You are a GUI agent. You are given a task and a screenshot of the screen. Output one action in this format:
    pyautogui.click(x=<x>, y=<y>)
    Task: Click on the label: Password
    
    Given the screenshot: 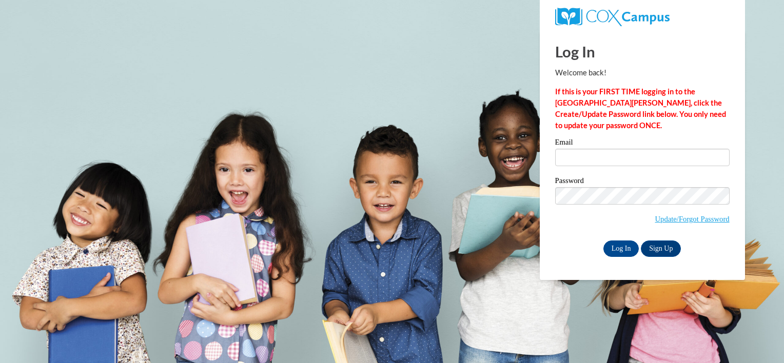 What is the action you would take?
    pyautogui.click(x=642, y=182)
    